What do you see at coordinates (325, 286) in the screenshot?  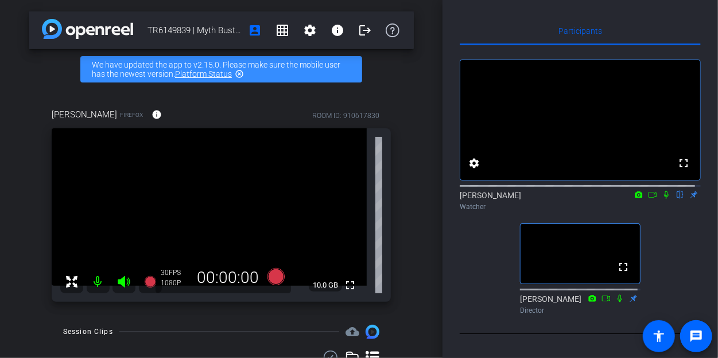 I see `span: 10.0 GB` at bounding box center [325, 286].